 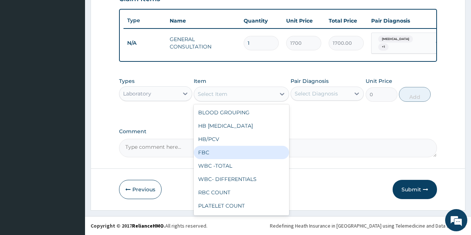 I want to click on td: N/A, so click(x=145, y=43).